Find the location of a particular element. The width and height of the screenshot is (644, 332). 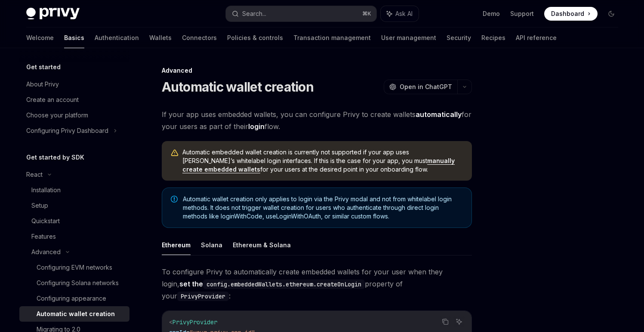

strong: login is located at coordinates (256, 126).